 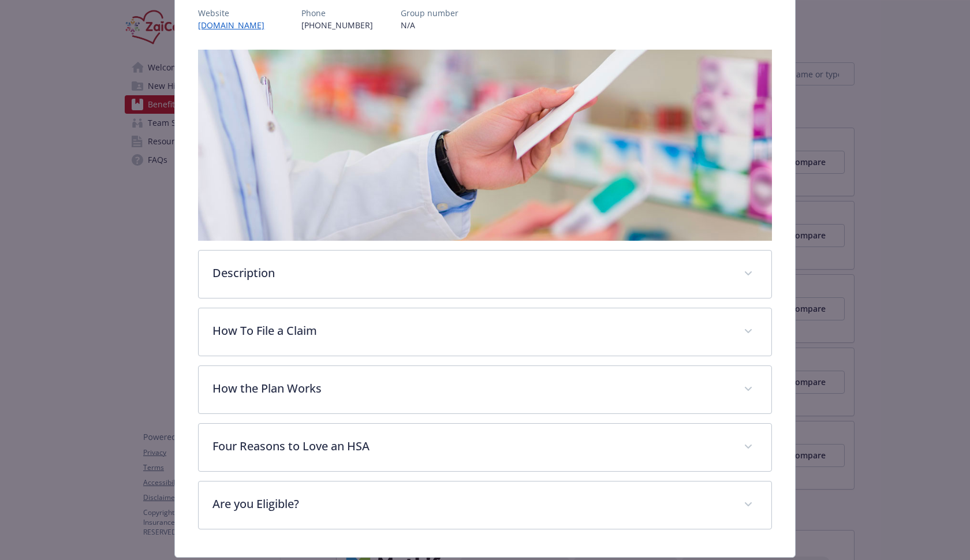 I want to click on p: Website, so click(x=235, y=13).